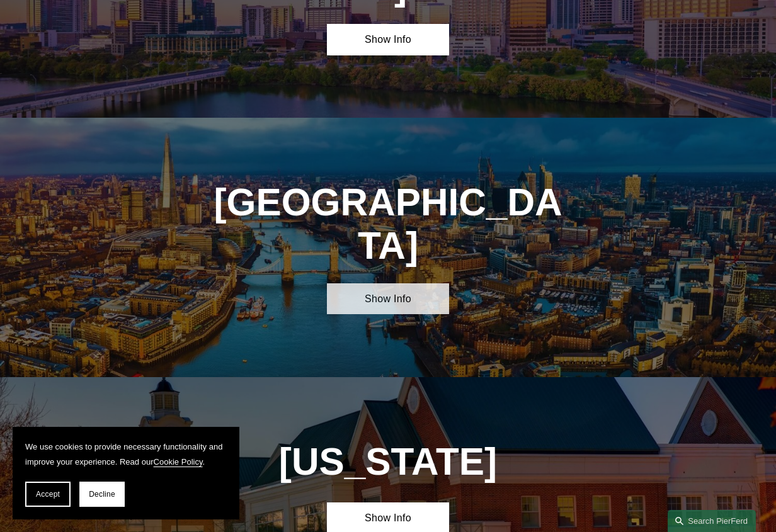 This screenshot has width=776, height=532. What do you see at coordinates (126, 473) in the screenshot?
I see `section: Cookie banner` at bounding box center [126, 473].